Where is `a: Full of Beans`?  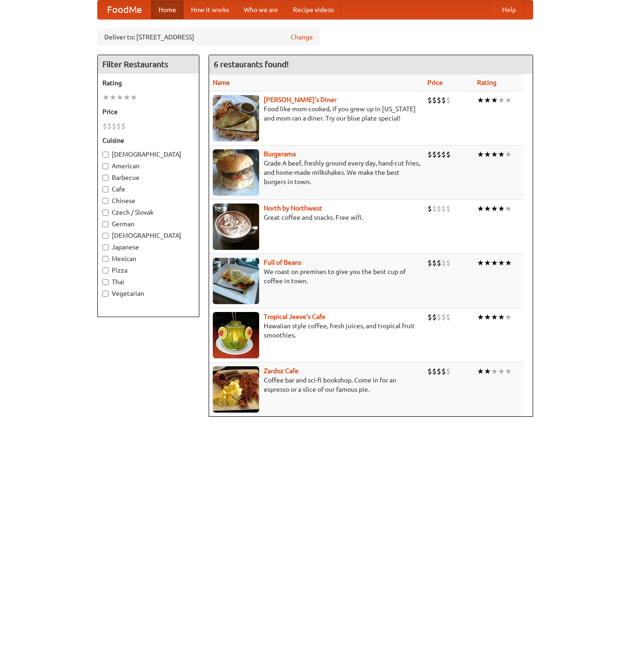
a: Full of Beans is located at coordinates (282, 262).